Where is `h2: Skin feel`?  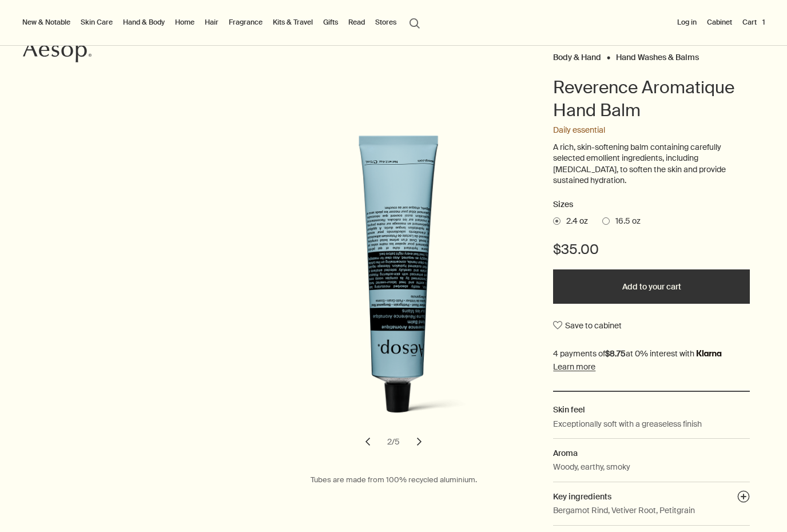
h2: Skin feel is located at coordinates (651, 409).